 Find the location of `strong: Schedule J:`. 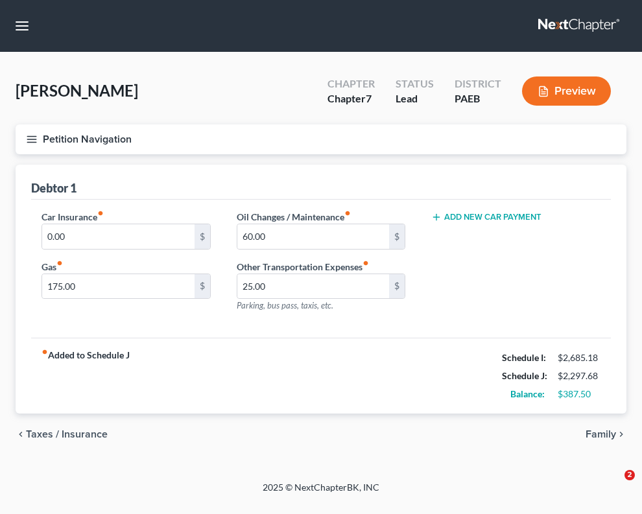

strong: Schedule J: is located at coordinates (525, 375).